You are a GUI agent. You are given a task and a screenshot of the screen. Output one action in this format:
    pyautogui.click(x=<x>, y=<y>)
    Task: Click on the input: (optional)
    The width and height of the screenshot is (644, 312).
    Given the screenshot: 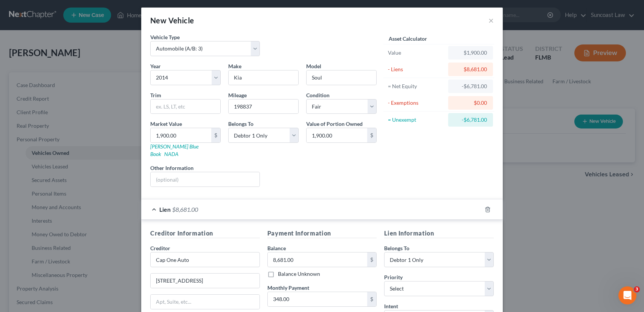 What is the action you would take?
    pyautogui.click(x=205, y=180)
    